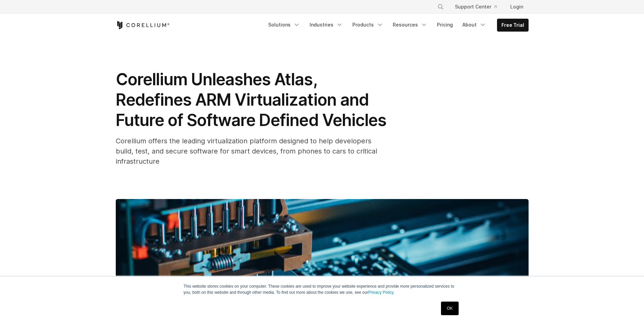 The image size is (644, 324). I want to click on span: Corellium Unleashes Atlas, Redefines ARM Virtualization and Future of Software Defined Vehicles, so click(251, 99).